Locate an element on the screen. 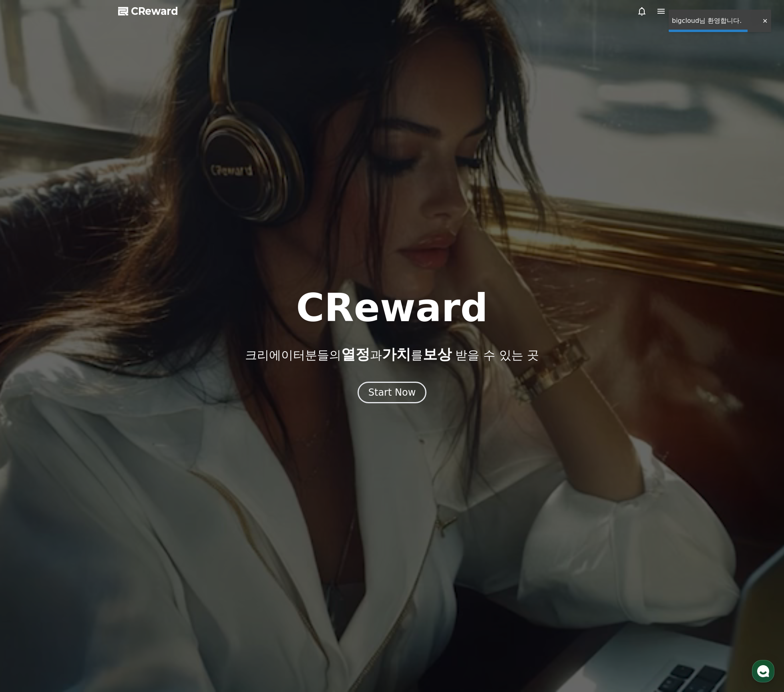 This screenshot has width=784, height=692. a: Start Now is located at coordinates (392, 393).